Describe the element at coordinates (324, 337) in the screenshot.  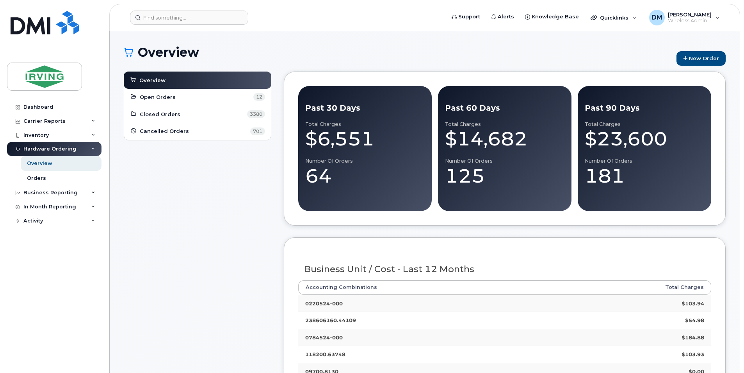
I see `strong: 0784524-000` at that location.